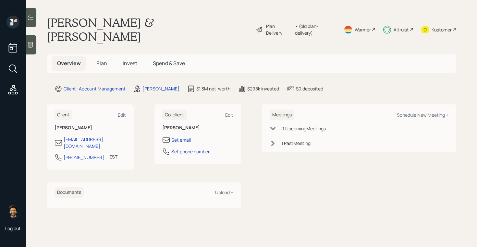  I want to click on span: Spend & Save, so click(169, 63).